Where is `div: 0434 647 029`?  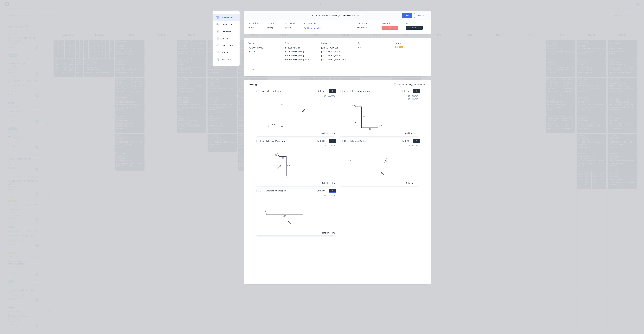
div: 0434 647 029 is located at coordinates (264, 52).